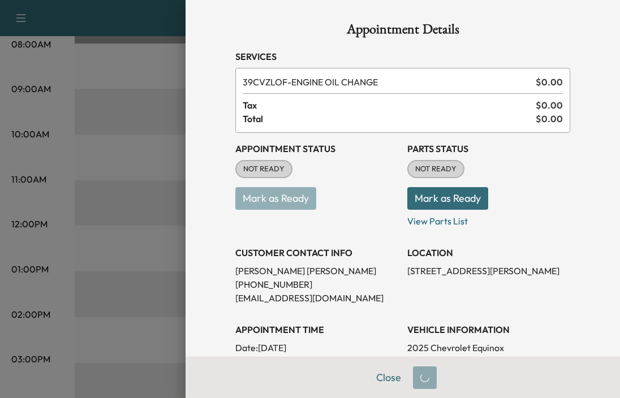 The image size is (620, 398). What do you see at coordinates (344, 361) in the screenshot?
I see `span: 6:00 AM - 10:00 AM` at bounding box center [344, 361].